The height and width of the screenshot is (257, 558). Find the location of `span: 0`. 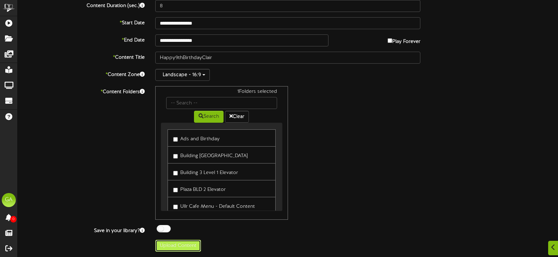

span: 0 is located at coordinates (13, 219).